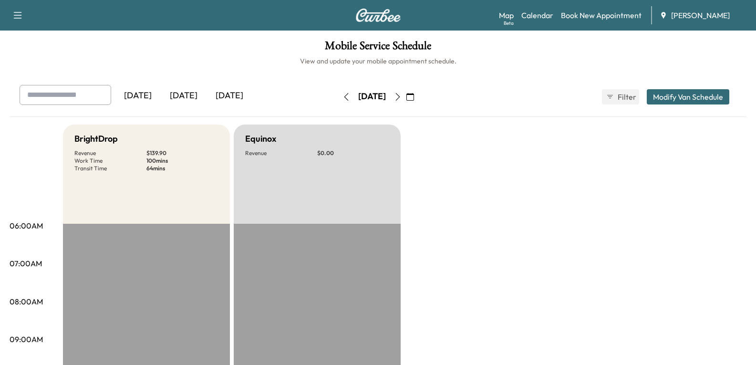  I want to click on h1: Mobile Service Schedule, so click(378, 48).